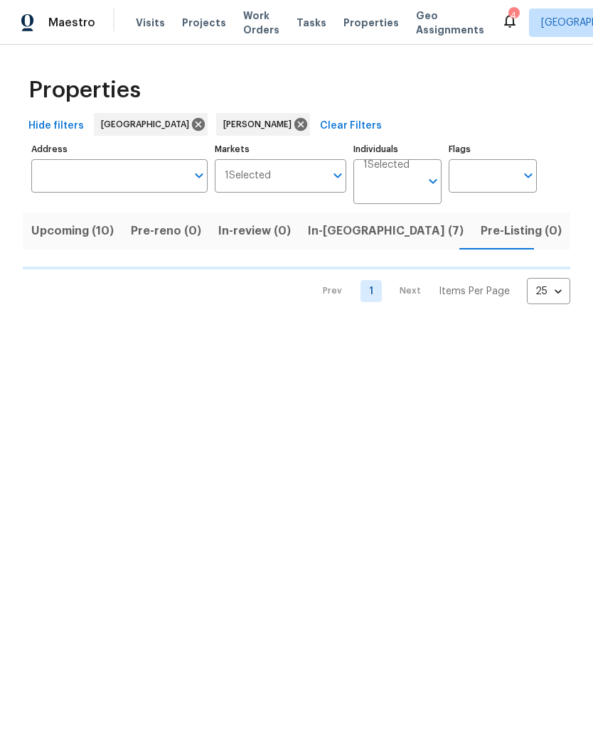  Describe the element at coordinates (281, 149) in the screenshot. I see `label: Markets` at that location.